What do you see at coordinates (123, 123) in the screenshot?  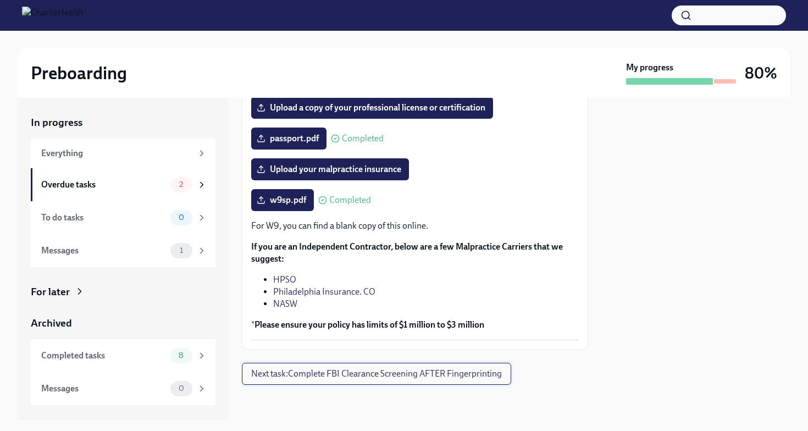 I see `a: In progress` at bounding box center [123, 123].